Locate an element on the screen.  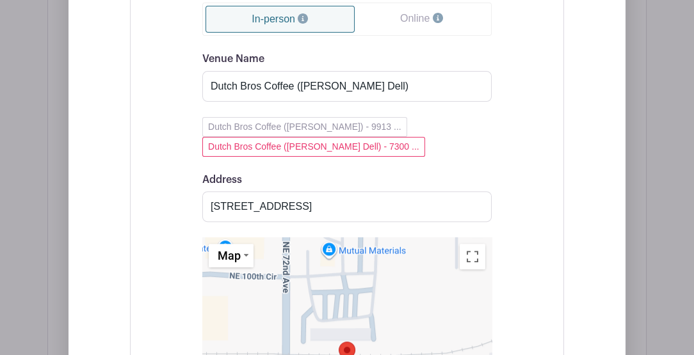
button: Change map style is located at coordinates (231, 255).